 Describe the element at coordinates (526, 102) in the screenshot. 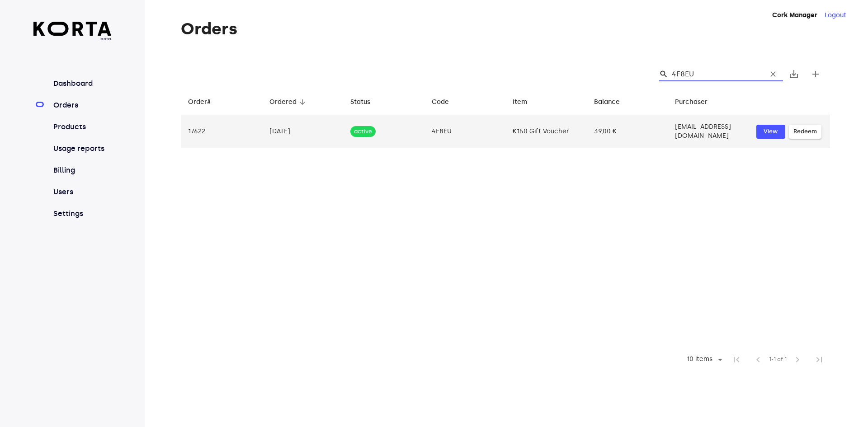

I see `span: Item` at that location.